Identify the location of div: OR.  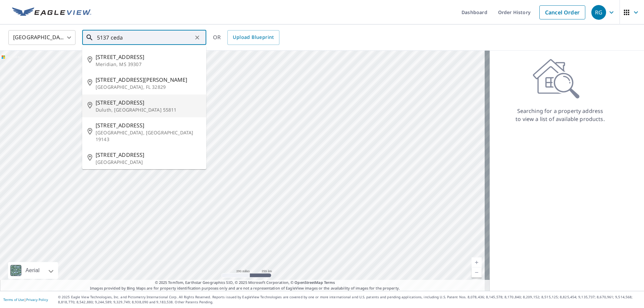
(246, 37).